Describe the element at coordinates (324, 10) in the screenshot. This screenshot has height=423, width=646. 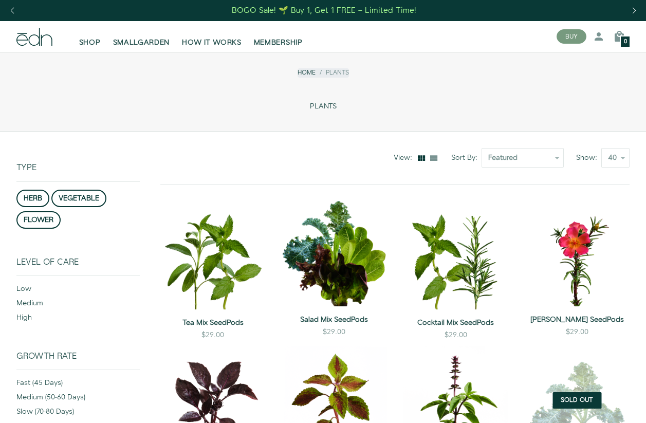
I see `a: BOGO Sale! 🌱 Buy 1, Get 1 FREE – Limited Time!` at that location.